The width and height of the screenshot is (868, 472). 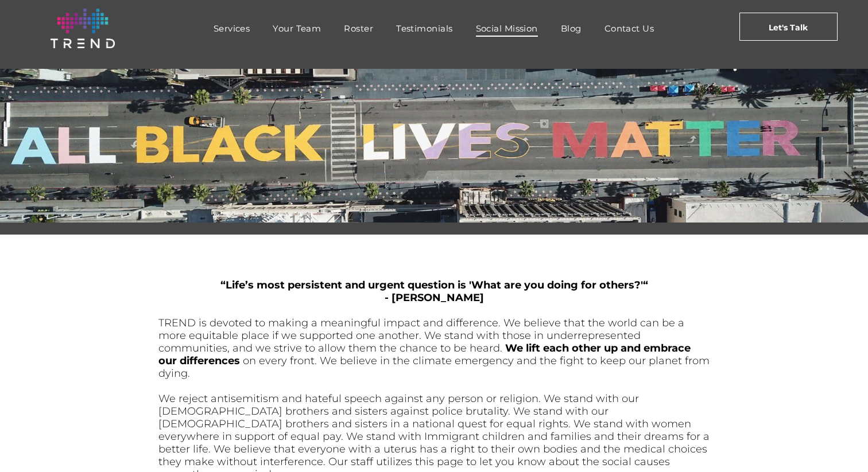 What do you see at coordinates (507, 28) in the screenshot?
I see `a: Social Mission` at bounding box center [507, 28].